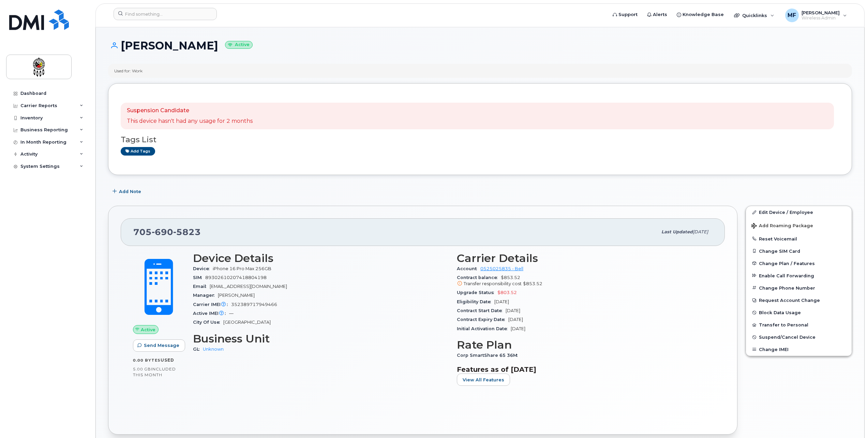 The height and width of the screenshot is (438, 868). I want to click on span: 89302610207418804198, so click(236, 278).